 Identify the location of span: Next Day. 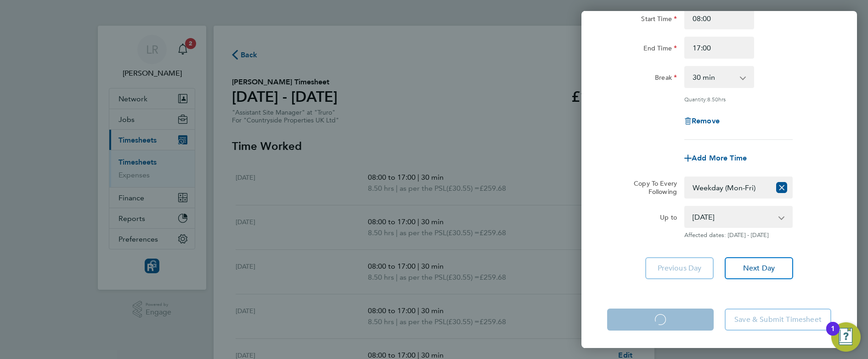
(759, 268).